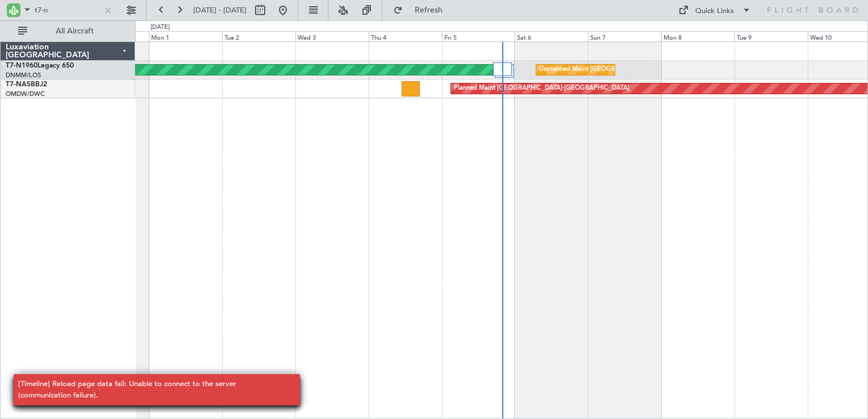  Describe the element at coordinates (185, 37) in the screenshot. I see `div: Mon 1` at that location.